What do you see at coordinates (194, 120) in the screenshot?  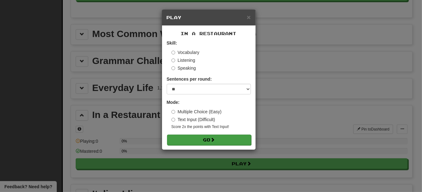 I see `label: Text Input (Difficult)` at bounding box center [194, 120].